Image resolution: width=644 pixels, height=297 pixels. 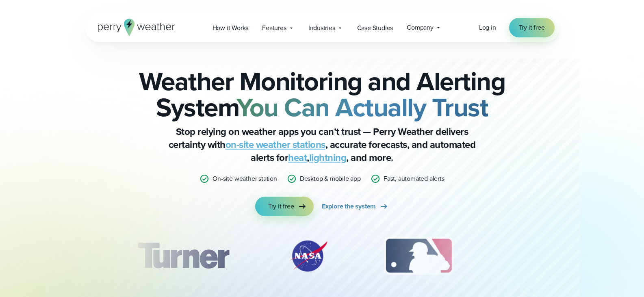 What do you see at coordinates (322, 258) in the screenshot?
I see `div: slideshow` at bounding box center [322, 258].